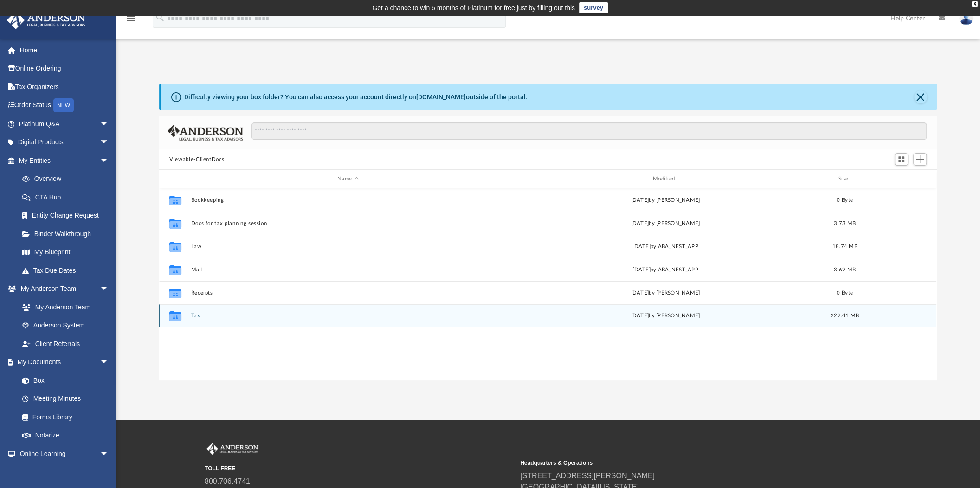 This screenshot has height=488, width=980. Describe the element at coordinates (675, 463) in the screenshot. I see `small: Headquarters & Operations` at that location.